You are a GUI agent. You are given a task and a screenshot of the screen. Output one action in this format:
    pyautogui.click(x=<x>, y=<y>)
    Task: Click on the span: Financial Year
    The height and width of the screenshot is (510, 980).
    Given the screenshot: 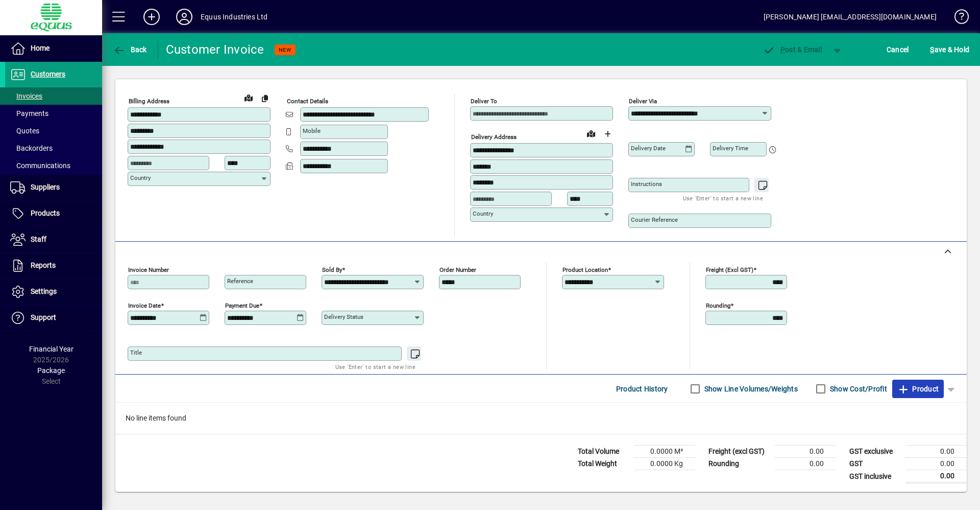 What is the action you would take?
    pyautogui.click(x=51, y=349)
    